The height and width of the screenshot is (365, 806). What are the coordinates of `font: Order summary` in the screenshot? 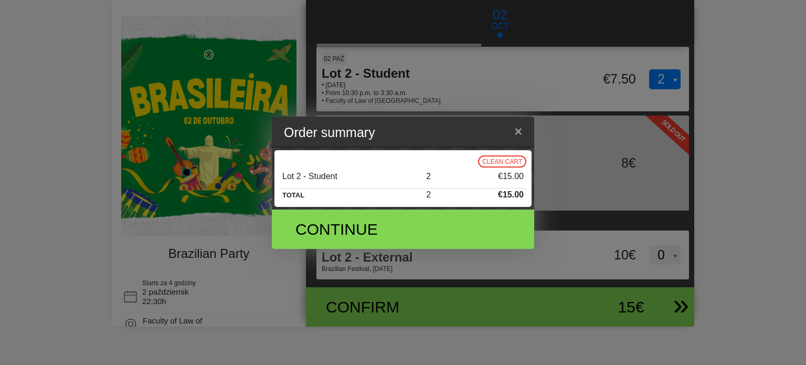 It's located at (330, 132).